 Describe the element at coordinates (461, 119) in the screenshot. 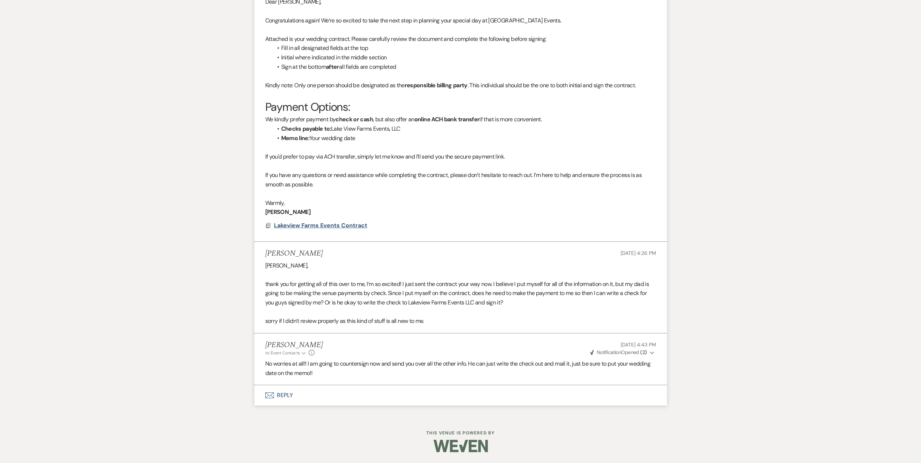

I see `p: We kindly prefer payment by , but also offer an if that is more convenient.` at that location.